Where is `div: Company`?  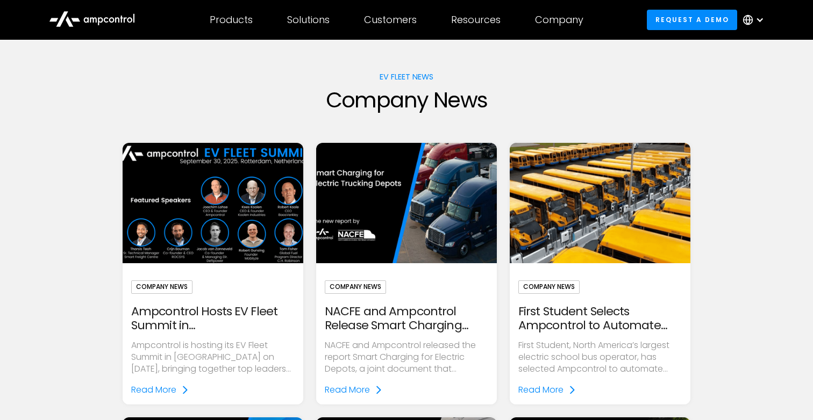 div: Company is located at coordinates (559, 20).